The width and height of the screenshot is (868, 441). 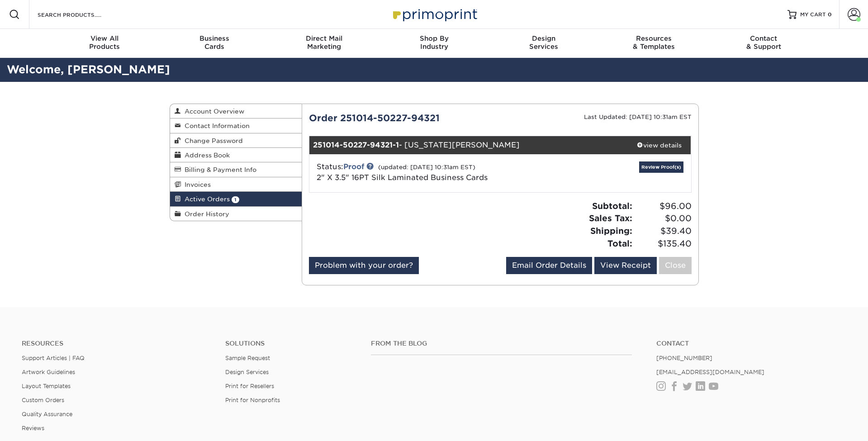 I want to click on span: Contact, so click(x=764, y=38).